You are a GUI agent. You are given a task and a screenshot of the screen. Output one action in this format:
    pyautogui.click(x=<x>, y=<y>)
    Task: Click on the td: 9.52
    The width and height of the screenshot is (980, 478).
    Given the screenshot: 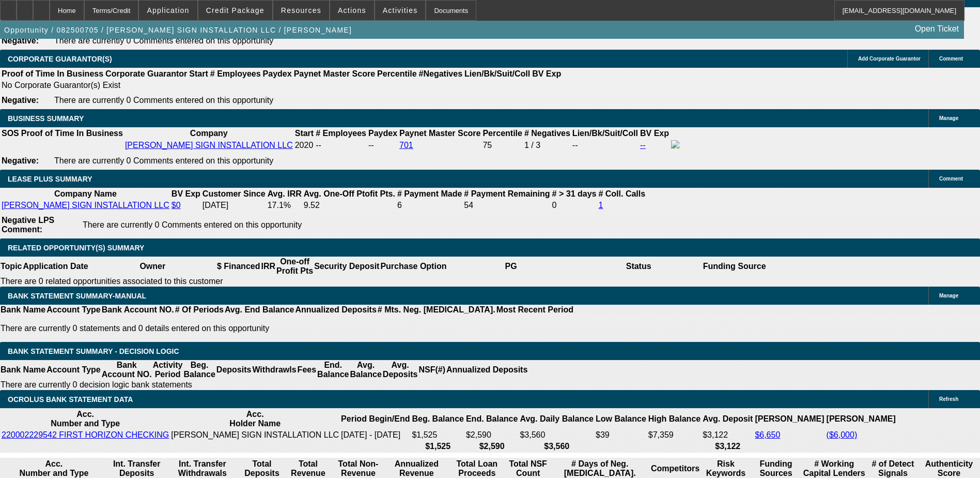 What is the action you would take?
    pyautogui.click(x=349, y=205)
    